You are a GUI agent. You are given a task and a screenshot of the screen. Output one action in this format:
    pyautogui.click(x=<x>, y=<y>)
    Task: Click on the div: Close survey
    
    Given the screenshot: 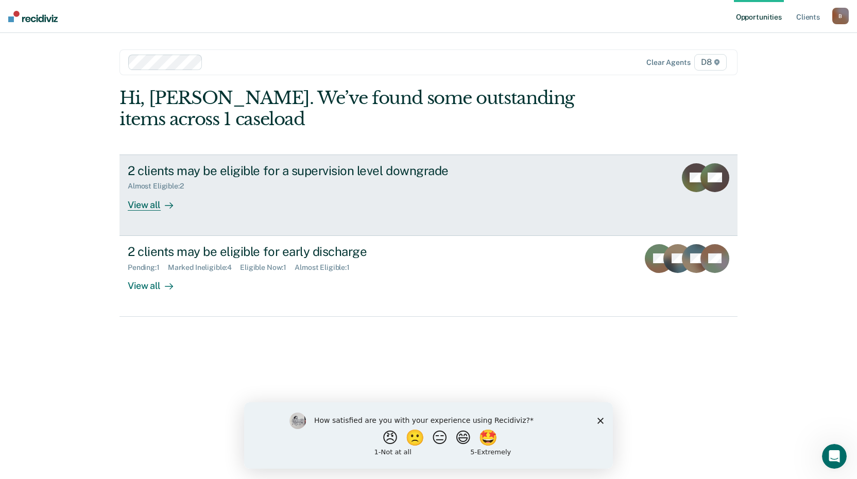 What is the action you would take?
    pyautogui.click(x=356, y=19)
    